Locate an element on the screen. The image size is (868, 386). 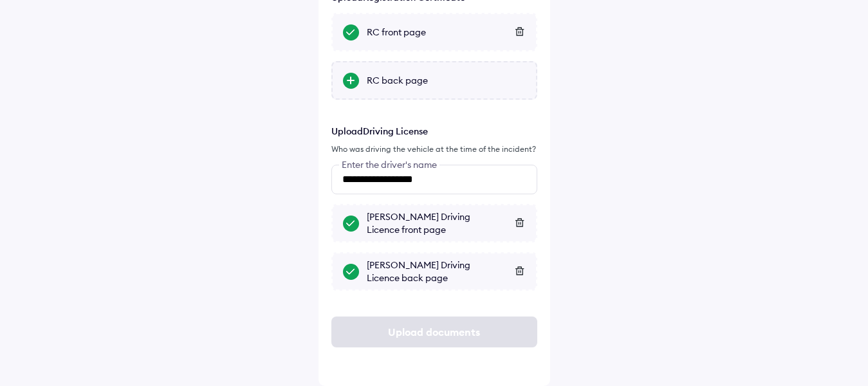
div: Who was driving the vehicle at the time of the incident? is located at coordinates (434, 149).